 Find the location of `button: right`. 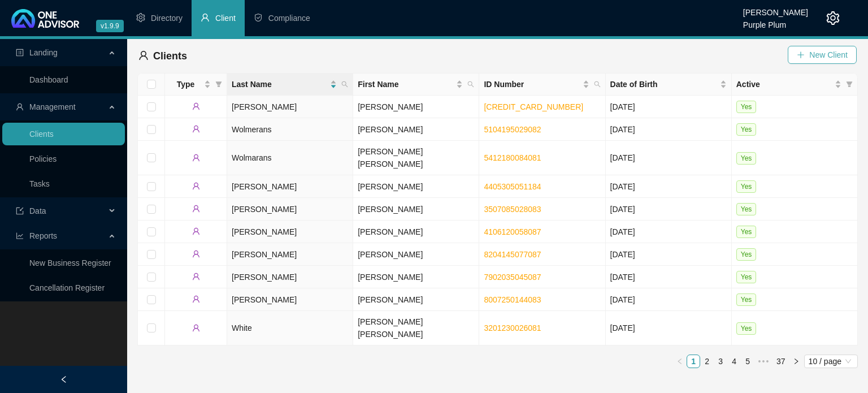

button: right is located at coordinates (796, 361).